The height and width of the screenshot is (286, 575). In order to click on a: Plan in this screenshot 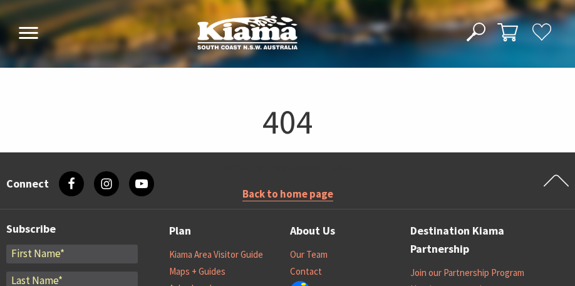, I will do `click(180, 231)`.